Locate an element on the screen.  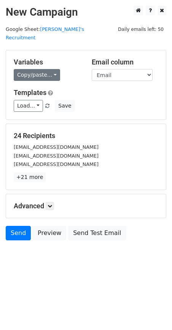
a: Templates is located at coordinates (30, 92).